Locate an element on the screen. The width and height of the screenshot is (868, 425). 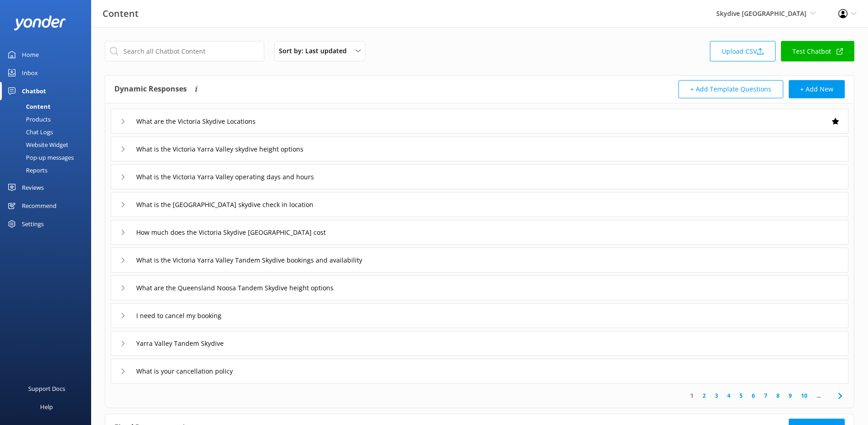
div: Reviews is located at coordinates (33, 187).